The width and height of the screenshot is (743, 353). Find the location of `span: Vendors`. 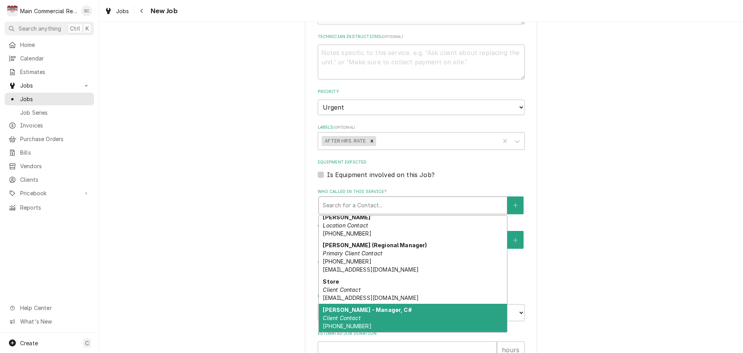

span: Vendors is located at coordinates (55, 166).